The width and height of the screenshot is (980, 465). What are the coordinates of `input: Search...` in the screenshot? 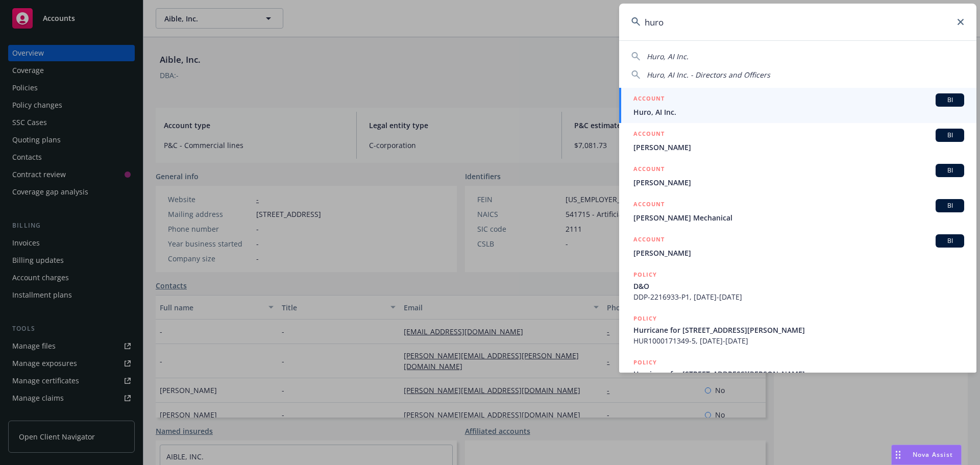 It's located at (798, 22).